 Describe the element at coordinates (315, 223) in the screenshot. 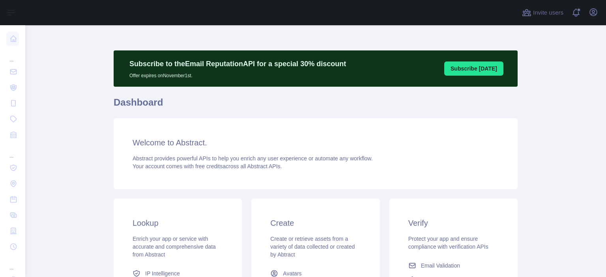

I see `h3: Create` at that location.